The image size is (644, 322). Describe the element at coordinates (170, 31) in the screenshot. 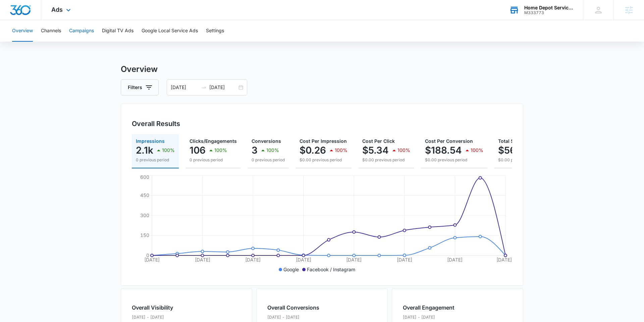

I see `button: Google Local Service Ads` at that location.